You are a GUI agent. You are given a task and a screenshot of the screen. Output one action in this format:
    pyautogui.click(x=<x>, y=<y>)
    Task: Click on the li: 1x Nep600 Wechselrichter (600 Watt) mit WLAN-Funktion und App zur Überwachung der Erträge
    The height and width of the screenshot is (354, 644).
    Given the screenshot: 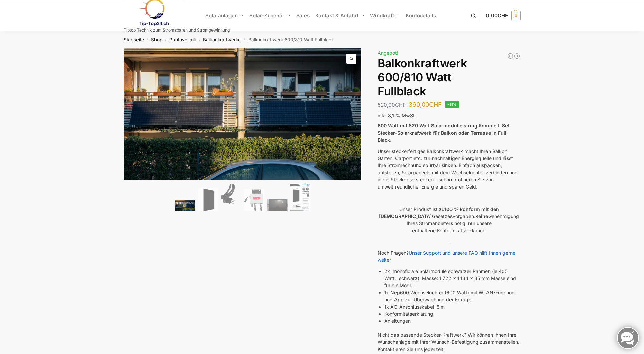 What is the action you would take?
    pyautogui.click(x=452, y=296)
    